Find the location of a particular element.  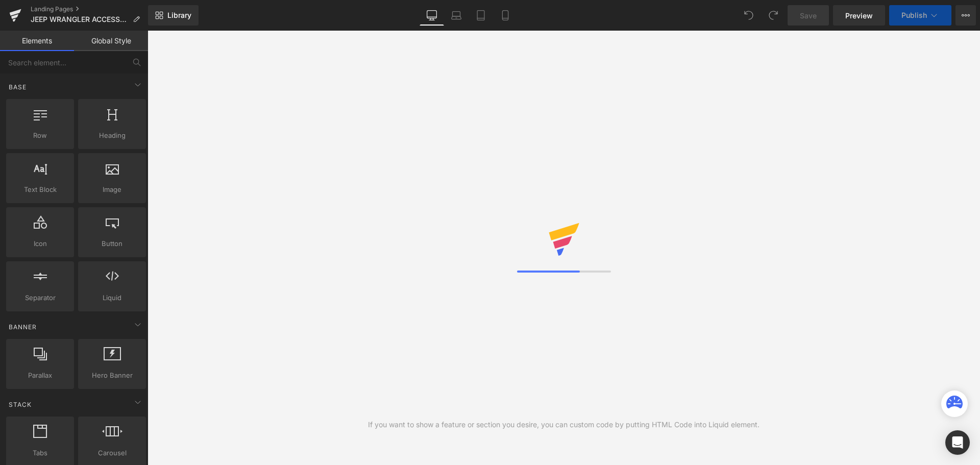

span: Separator is located at coordinates (40, 297).